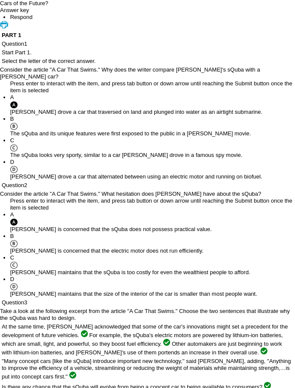 Image resolution: width=295 pixels, height=388 pixels. I want to click on span: Start Part 1., so click(16, 52).